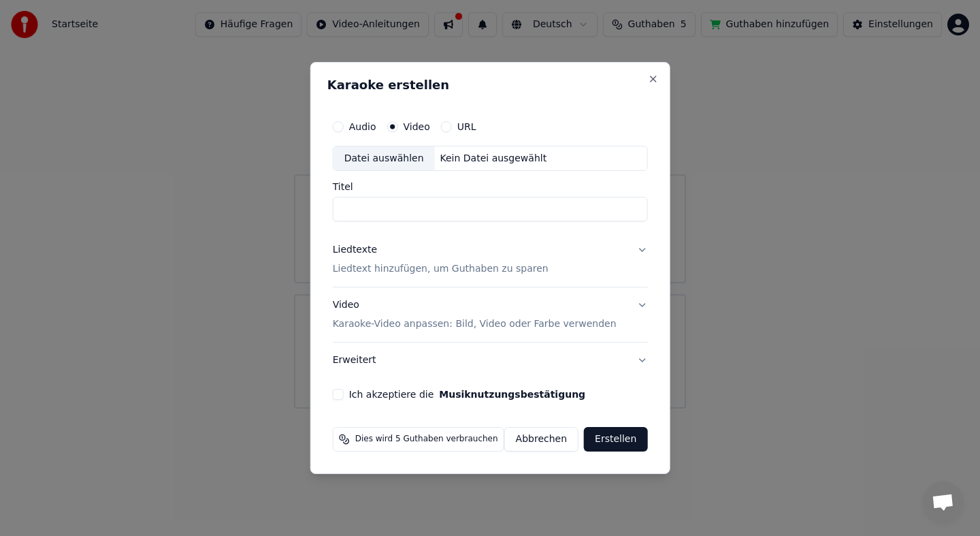 This screenshot has height=536, width=980. I want to click on button: Erstellen, so click(616, 440).